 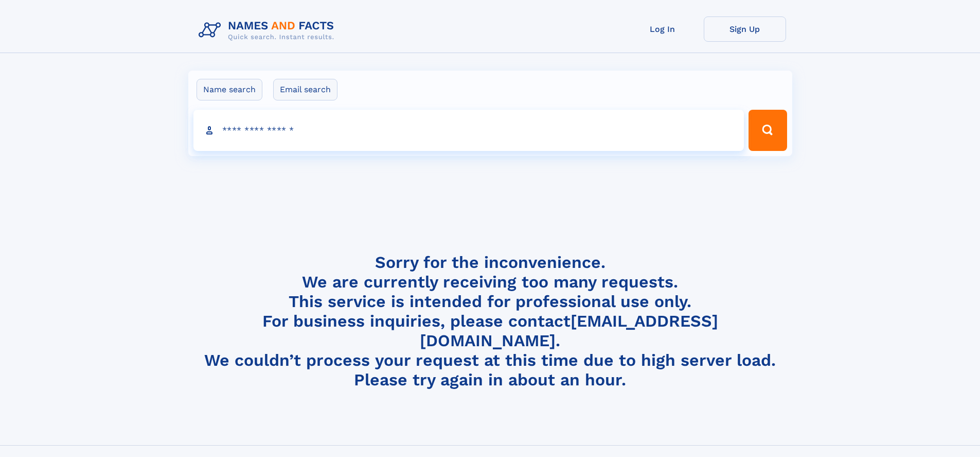 What do you see at coordinates (745, 29) in the screenshot?
I see `a: Sign Up` at bounding box center [745, 29].